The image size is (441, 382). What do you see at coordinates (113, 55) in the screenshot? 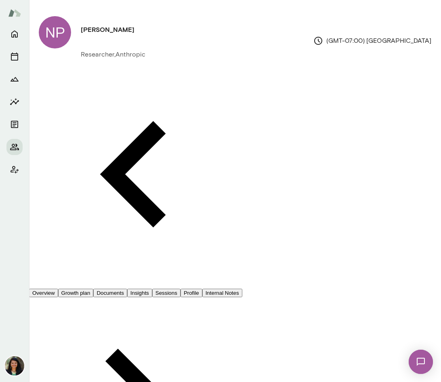
I see `p: Researcher, Anthropic` at bounding box center [113, 55].